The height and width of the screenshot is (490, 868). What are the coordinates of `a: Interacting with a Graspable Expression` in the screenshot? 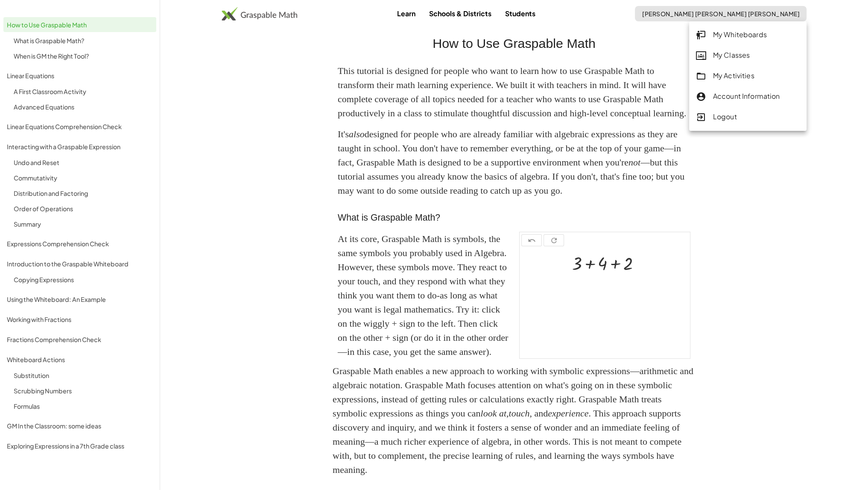 It's located at (80, 146).